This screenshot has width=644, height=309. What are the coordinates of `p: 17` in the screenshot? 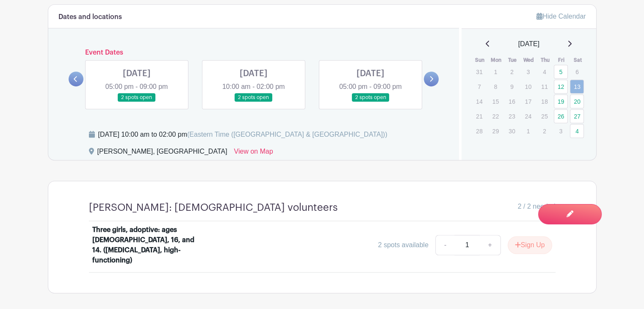 It's located at (528, 101).